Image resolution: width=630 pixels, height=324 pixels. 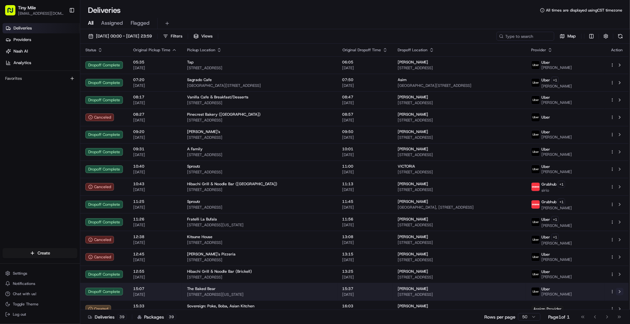 What do you see at coordinates (365, 62) in the screenshot?
I see `span: 06:05` at bounding box center [365, 62].